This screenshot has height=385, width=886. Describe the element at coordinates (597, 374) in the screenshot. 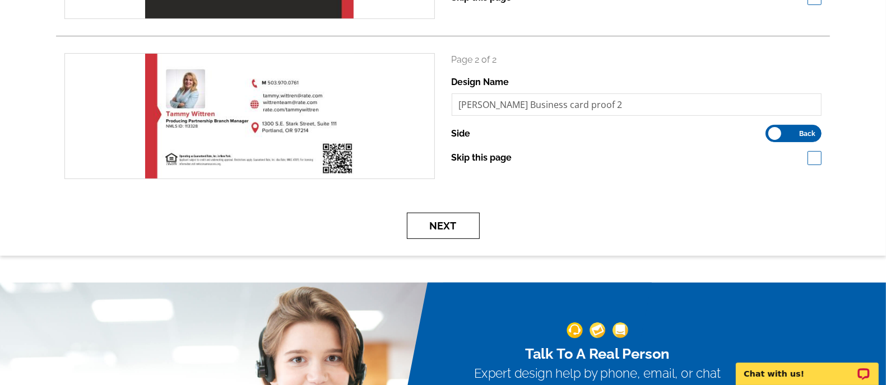

I see `h3: Expert design help by phone, email, or chat` at that location.